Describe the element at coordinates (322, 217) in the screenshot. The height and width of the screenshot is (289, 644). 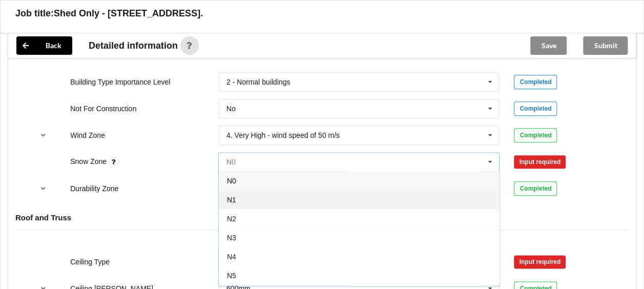
I see `h4: Roof and Truss` at that location.